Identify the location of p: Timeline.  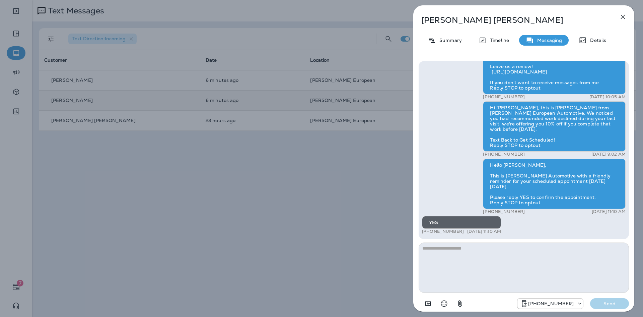
(498, 40).